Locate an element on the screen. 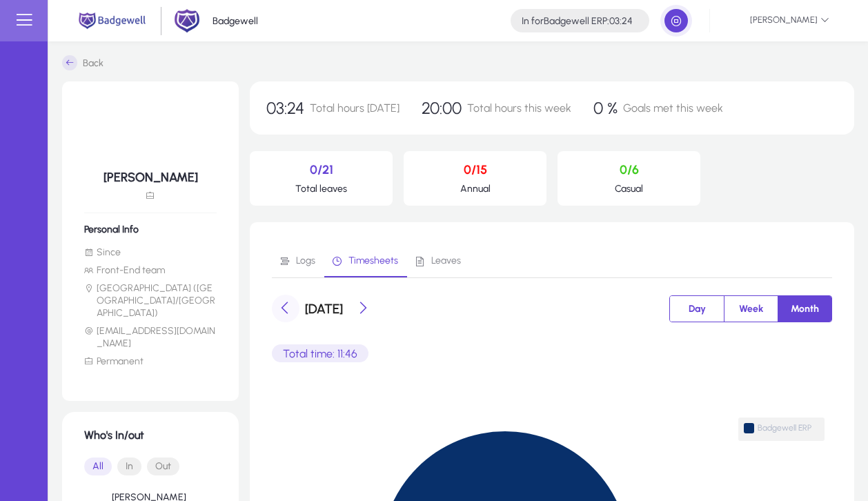  p: Total time: 11:46 is located at coordinates (320, 353).